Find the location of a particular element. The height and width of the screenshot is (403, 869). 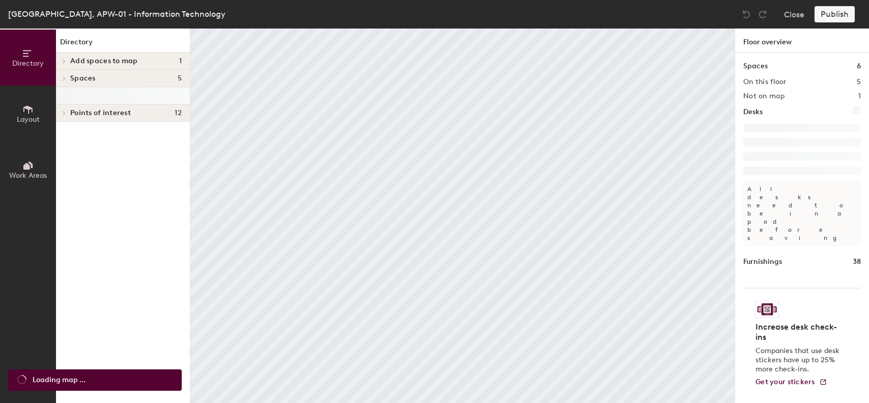

span: Loading map ... is located at coordinates (59, 380).